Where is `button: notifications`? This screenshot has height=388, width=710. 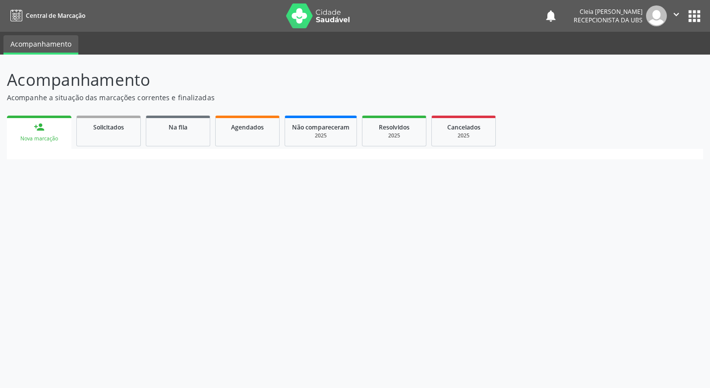 button: notifications is located at coordinates (551, 16).